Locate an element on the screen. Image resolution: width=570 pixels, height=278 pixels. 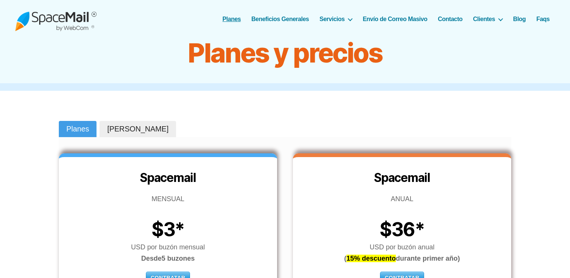
a: Clientes is located at coordinates (488, 19).